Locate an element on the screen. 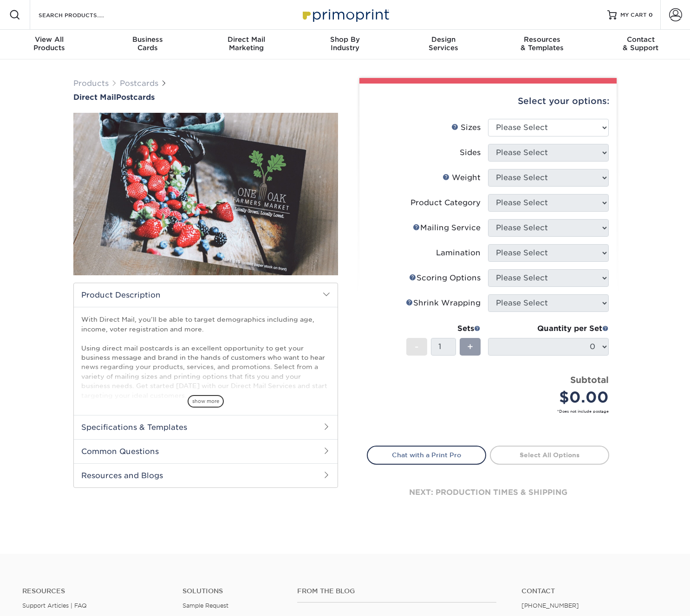 Image resolution: width=690 pixels, height=616 pixels. img: Primoprint is located at coordinates (345, 14).